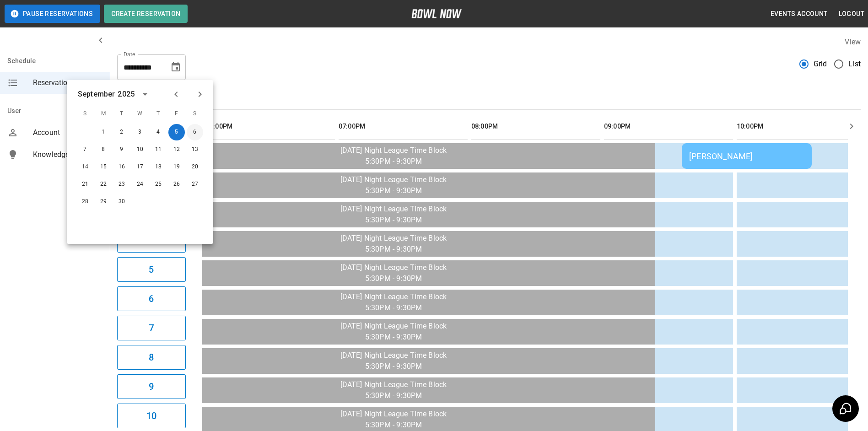  I want to click on span: Reservations, so click(68, 83).